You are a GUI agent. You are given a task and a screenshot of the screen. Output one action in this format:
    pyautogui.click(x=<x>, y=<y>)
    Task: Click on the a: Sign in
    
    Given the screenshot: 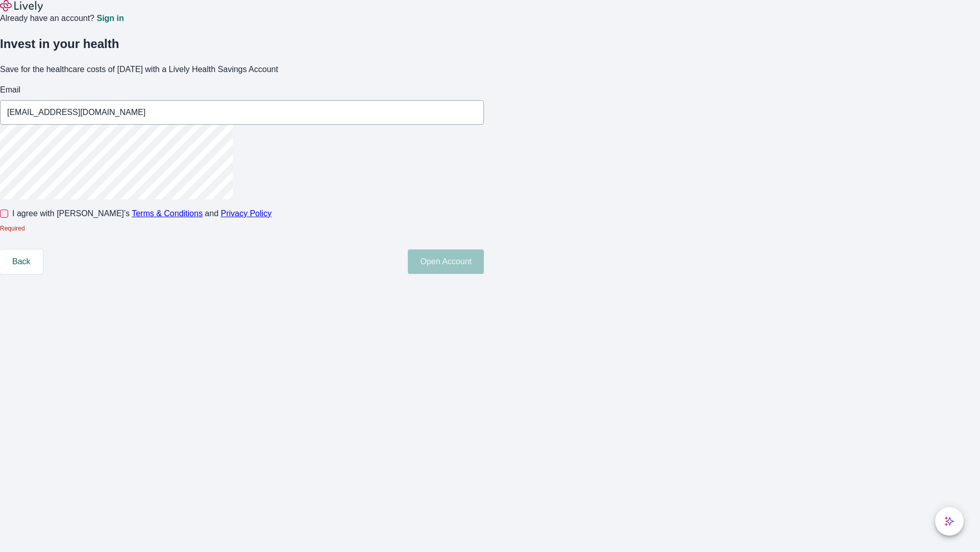 What is the action you would take?
    pyautogui.click(x=110, y=18)
    